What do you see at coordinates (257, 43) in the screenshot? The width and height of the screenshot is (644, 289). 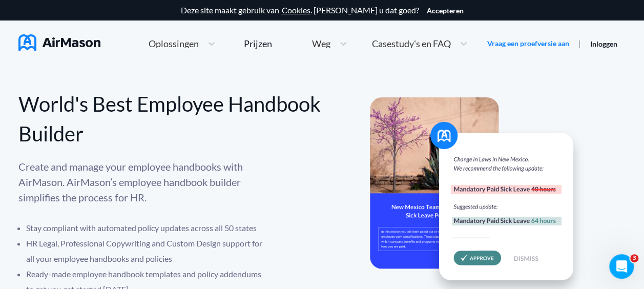 I see `a: Prijzen` at bounding box center [257, 43].